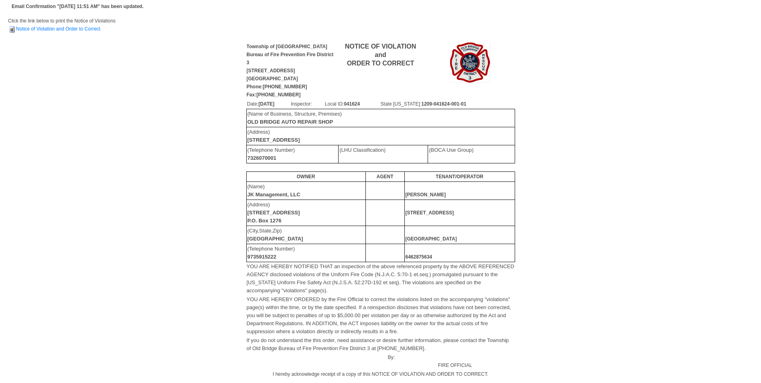  What do you see at coordinates (419, 257) in the screenshot?
I see `b: 6462875634` at bounding box center [419, 257].